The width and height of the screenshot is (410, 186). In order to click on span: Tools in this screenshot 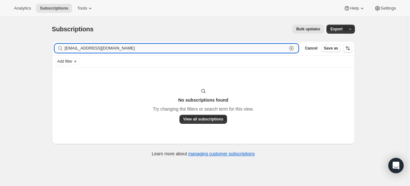, I will do `click(82, 8)`.